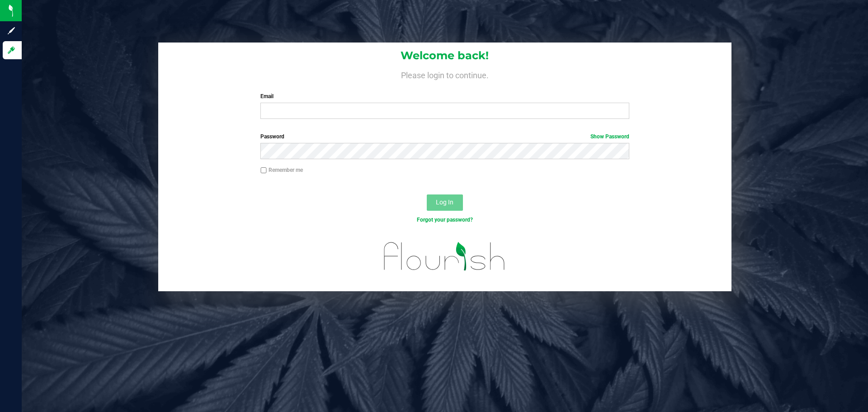 This screenshot has height=412, width=868. What do you see at coordinates (445, 55) in the screenshot?
I see `h1: Welcome back!` at bounding box center [445, 55].